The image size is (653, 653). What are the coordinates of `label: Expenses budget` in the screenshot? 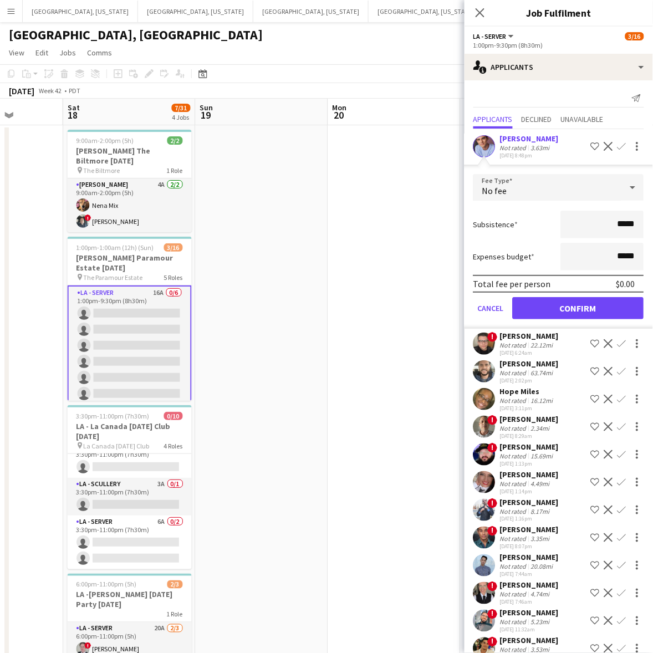 It's located at (504, 257).